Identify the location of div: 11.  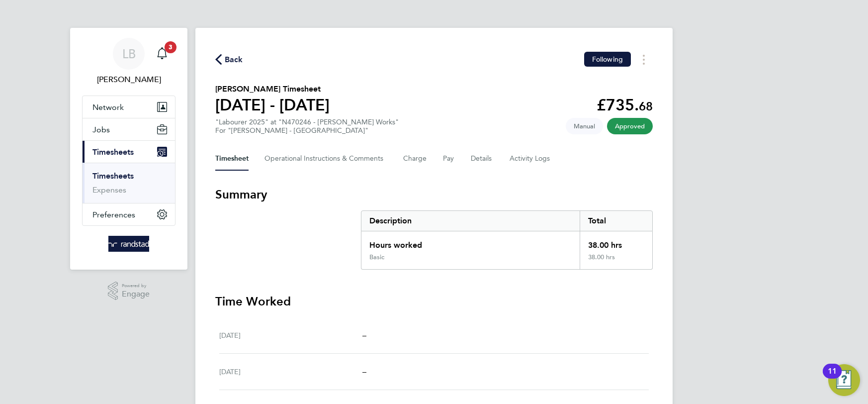
(832, 378).